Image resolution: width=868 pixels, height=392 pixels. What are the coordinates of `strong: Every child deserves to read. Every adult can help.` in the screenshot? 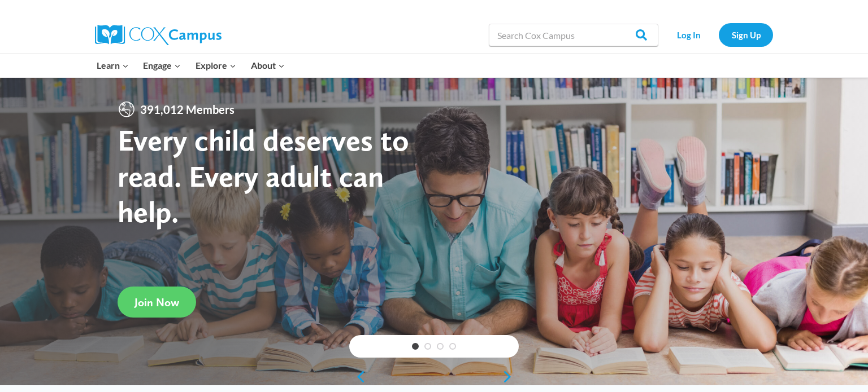 It's located at (263, 175).